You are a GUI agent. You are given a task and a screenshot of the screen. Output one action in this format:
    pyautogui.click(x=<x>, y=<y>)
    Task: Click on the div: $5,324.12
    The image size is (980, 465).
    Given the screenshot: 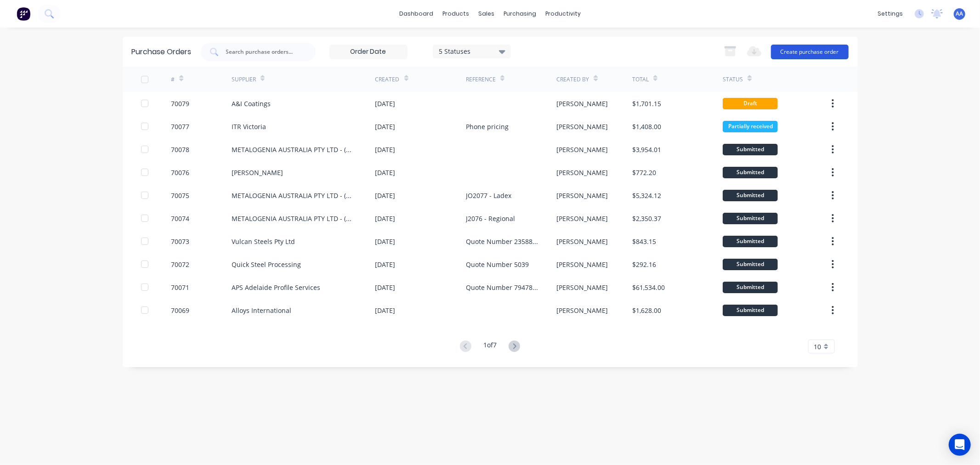 What is the action you would take?
    pyautogui.click(x=646, y=195)
    